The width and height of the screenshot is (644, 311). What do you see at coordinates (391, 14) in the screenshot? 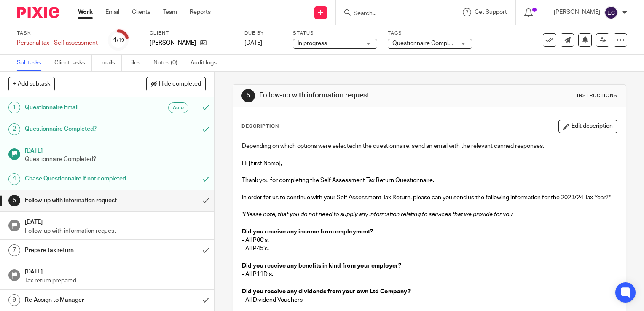
I see `input: Search` at bounding box center [391, 14].